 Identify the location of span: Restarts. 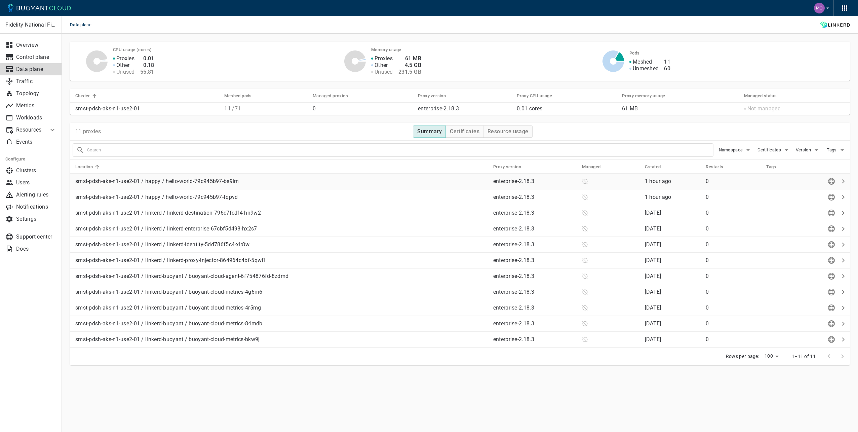
(719, 167).